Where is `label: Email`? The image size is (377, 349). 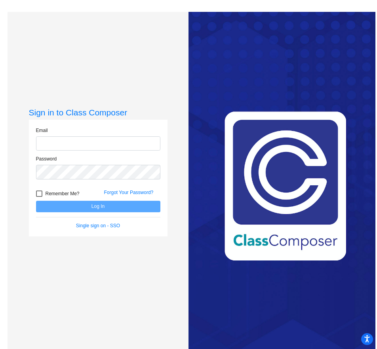 label: Email is located at coordinates (42, 131).